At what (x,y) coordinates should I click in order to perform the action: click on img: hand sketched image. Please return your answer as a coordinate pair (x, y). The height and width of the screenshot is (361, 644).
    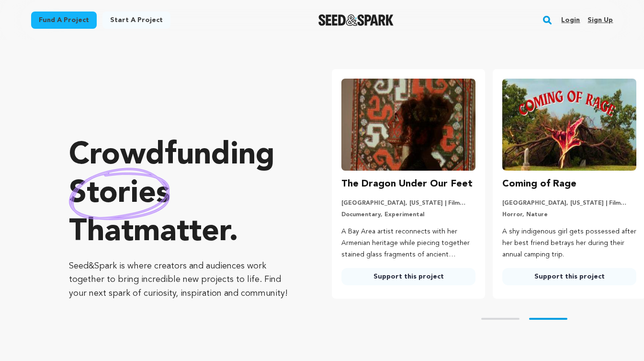
    Looking at the image, I should click on (119, 194).